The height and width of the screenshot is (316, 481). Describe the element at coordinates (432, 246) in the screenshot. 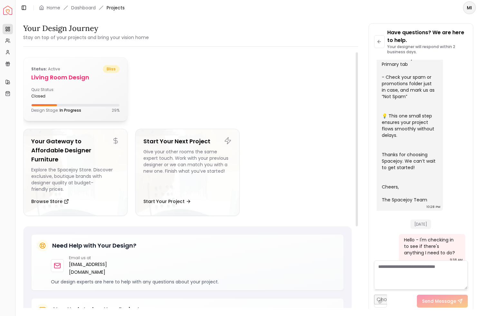

I see `div: Hello - I'm checking in to see if there's anything I need to do?` at that location.